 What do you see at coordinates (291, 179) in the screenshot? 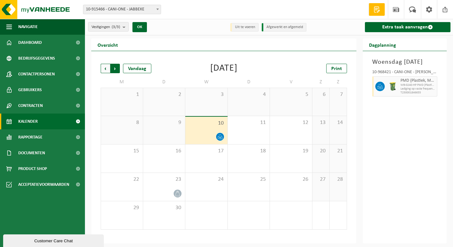
I see `span: 26` at bounding box center [291, 179].